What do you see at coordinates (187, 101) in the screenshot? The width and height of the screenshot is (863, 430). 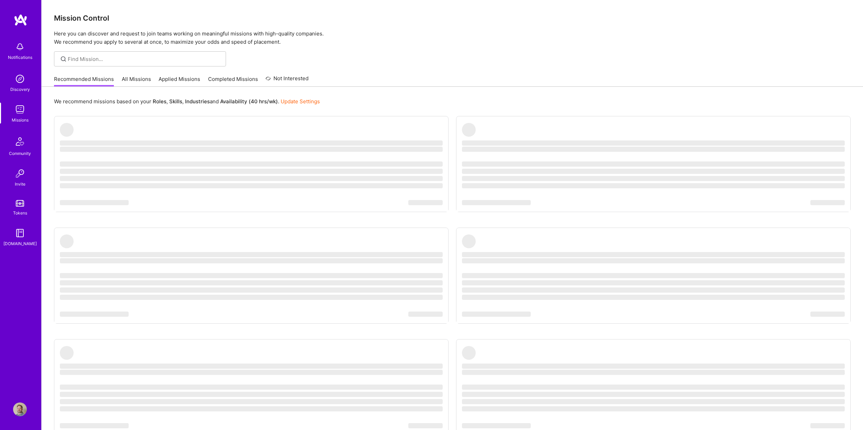 I see `p: We recommend missions based on your , , and .` at bounding box center [187, 101].